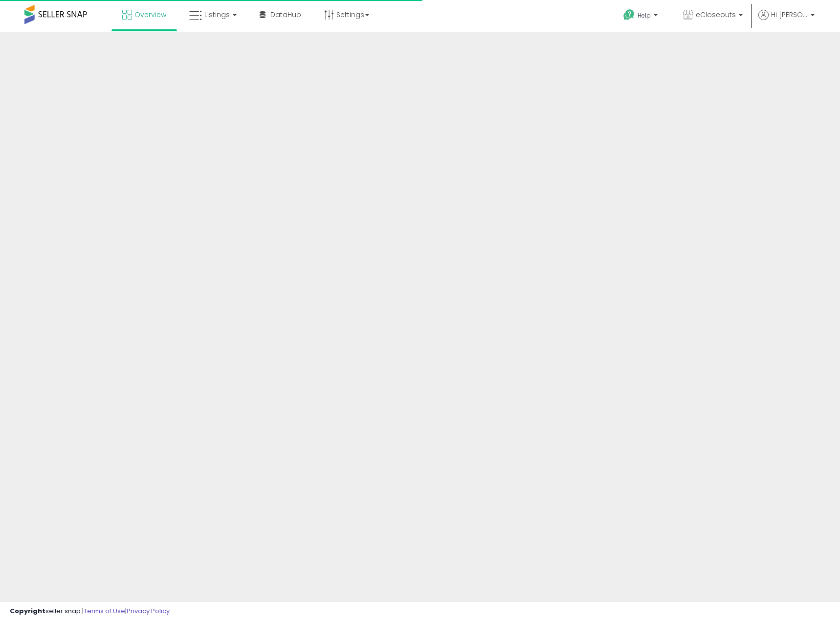 This screenshot has width=840, height=621. Describe the element at coordinates (150, 15) in the screenshot. I see `span: Overview` at that location.